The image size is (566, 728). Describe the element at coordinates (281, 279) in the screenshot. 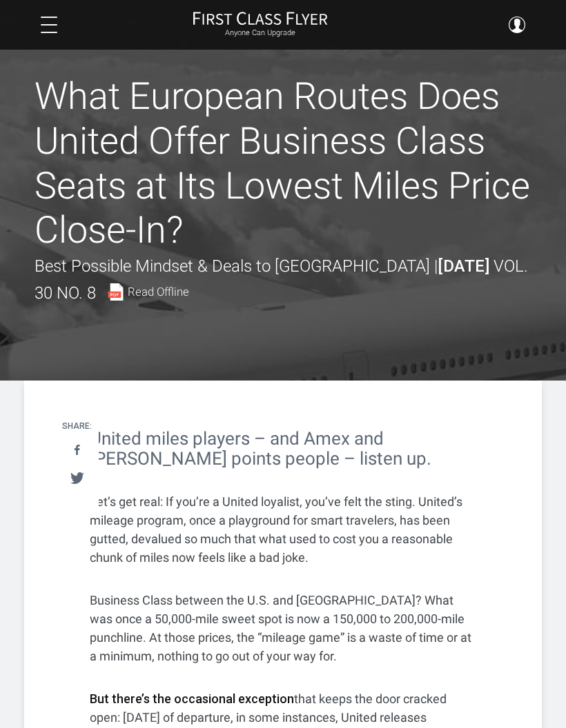

I see `span: Vol. 30 No. 8` at that location.